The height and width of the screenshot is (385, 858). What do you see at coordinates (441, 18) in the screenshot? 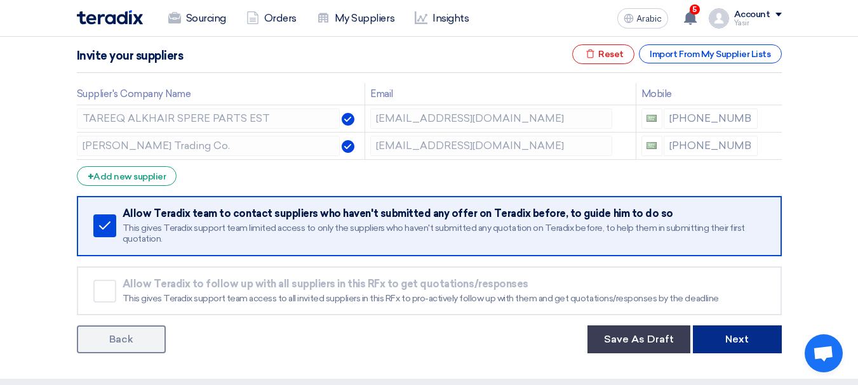
I see `a: Insights` at bounding box center [441, 18].